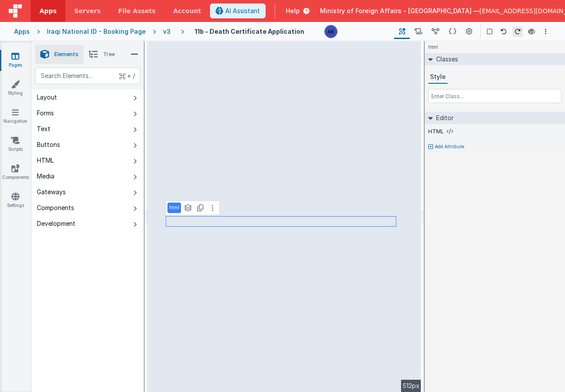  I want to click on button: Layout, so click(88, 97).